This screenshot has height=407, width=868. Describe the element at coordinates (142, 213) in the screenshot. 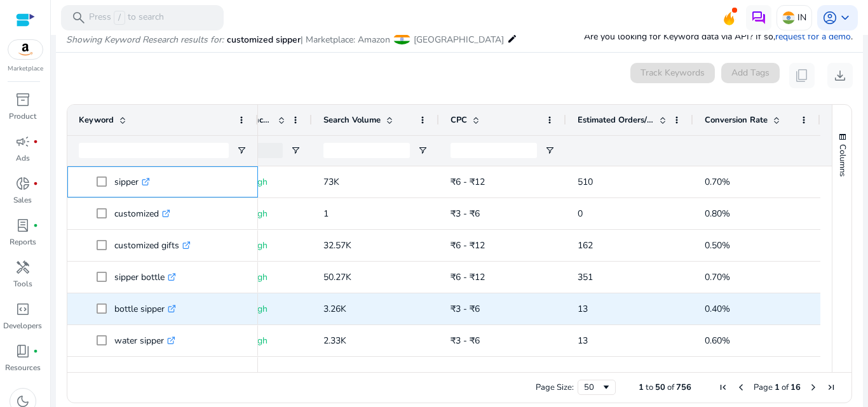

I see `p: customized` at that location.